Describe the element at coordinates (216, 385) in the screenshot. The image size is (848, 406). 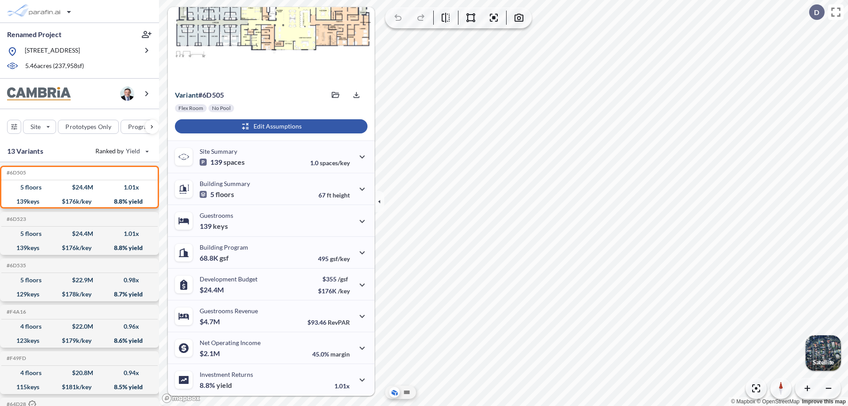
I see `p: 8.8%` at that location.